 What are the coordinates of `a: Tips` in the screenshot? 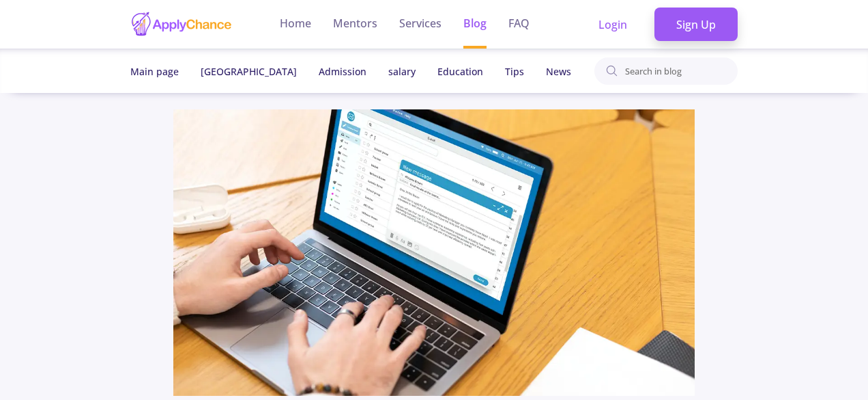 It's located at (515, 71).